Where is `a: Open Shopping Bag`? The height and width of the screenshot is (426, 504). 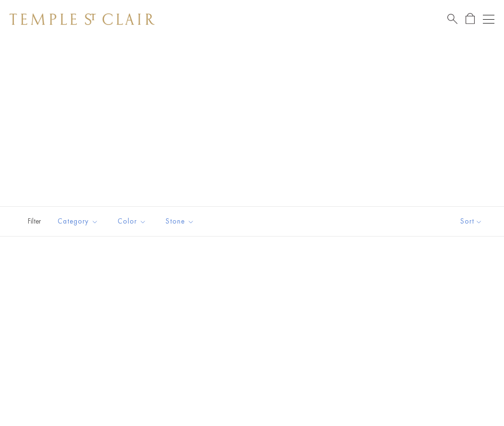
a: Open Shopping Bag is located at coordinates (470, 19).